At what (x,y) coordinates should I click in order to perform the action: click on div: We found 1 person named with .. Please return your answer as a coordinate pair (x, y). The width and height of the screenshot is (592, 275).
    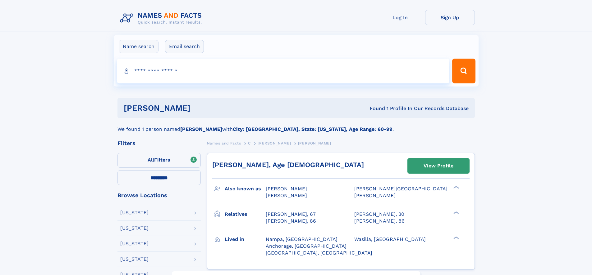
    Looking at the image, I should click on (296, 126).